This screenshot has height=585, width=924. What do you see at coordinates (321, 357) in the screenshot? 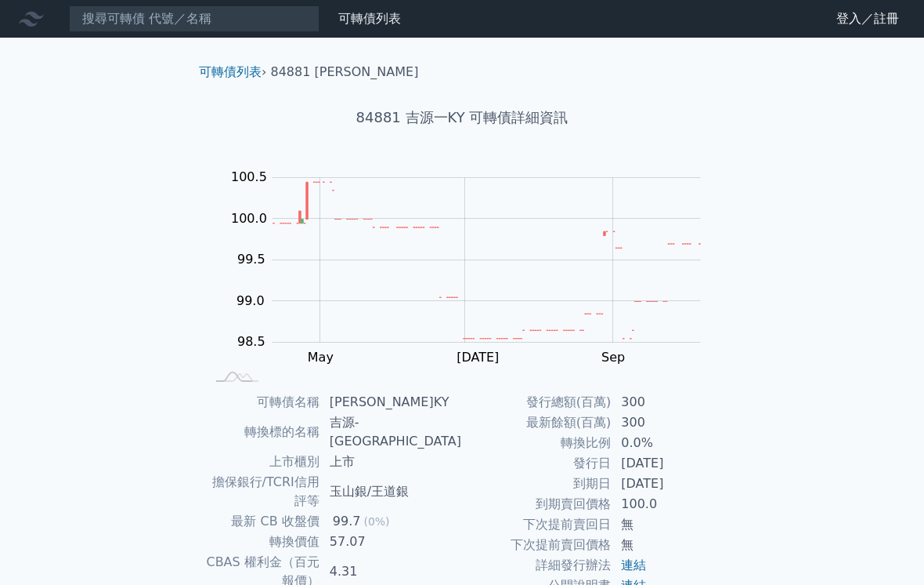
I see `tspan: May` at bounding box center [321, 357].